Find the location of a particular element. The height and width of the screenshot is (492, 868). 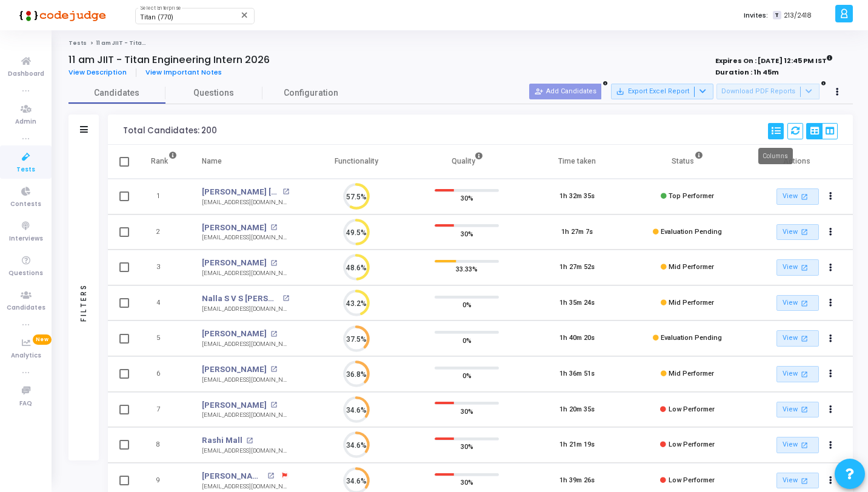

div: 1h 27m 7s is located at coordinates (577, 232).